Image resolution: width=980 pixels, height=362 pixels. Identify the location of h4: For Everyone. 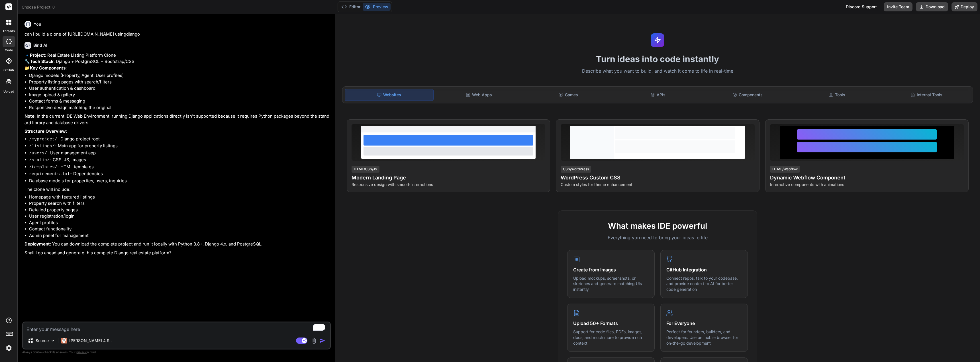
(703, 324).